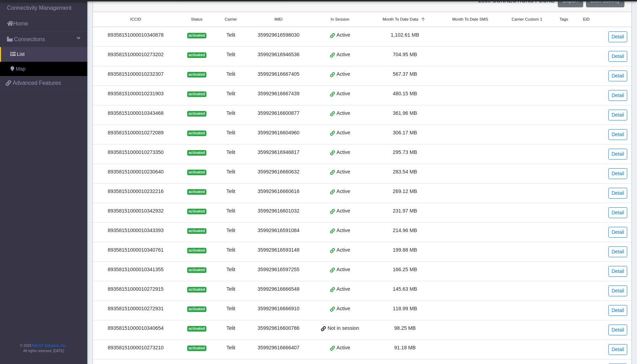 The image size is (637, 364). I want to click on span: Month To Date SMS, so click(470, 19).